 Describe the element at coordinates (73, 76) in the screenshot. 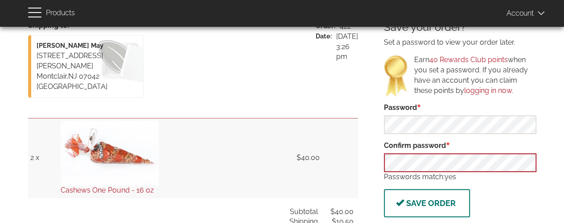

I see `span: NJ` at that location.